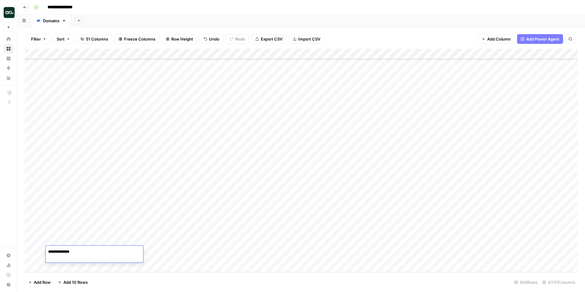 This screenshot has height=292, width=585. Describe the element at coordinates (499, 39) in the screenshot. I see `span: Add Column` at that location.